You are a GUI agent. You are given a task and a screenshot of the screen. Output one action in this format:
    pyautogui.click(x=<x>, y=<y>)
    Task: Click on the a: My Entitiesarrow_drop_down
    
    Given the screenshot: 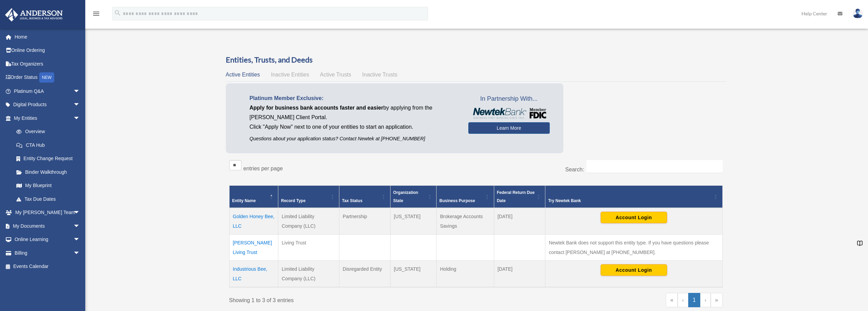 What is the action you would take?
    pyautogui.click(x=46, y=118)
    